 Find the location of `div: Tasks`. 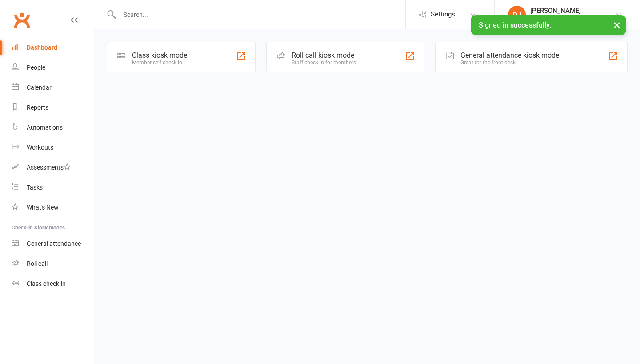

div: Tasks is located at coordinates (35, 187).